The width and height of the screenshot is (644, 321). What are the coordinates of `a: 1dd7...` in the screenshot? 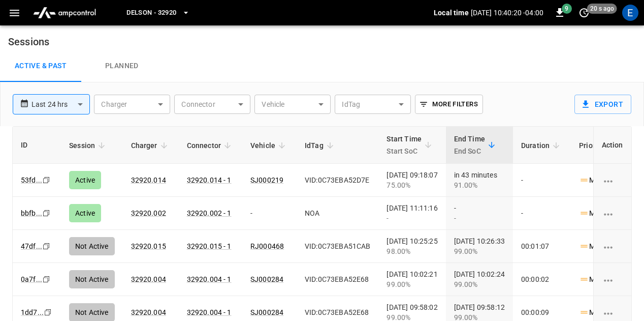 It's located at (32, 312).